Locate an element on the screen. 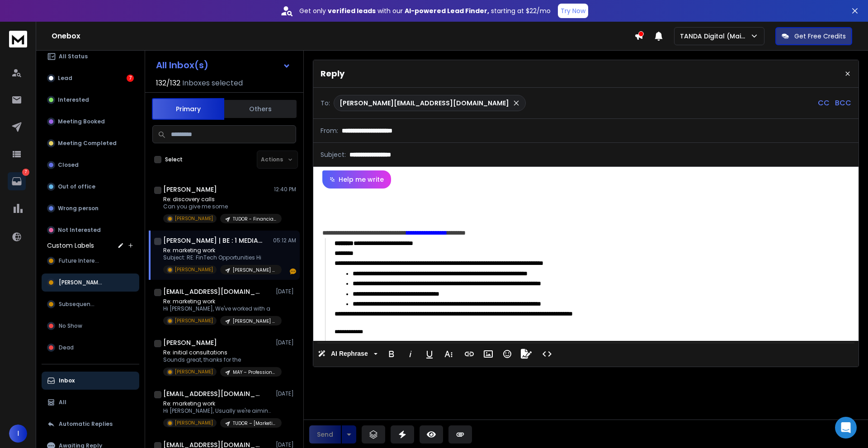  button: All Inbox(s) is located at coordinates (223, 65).